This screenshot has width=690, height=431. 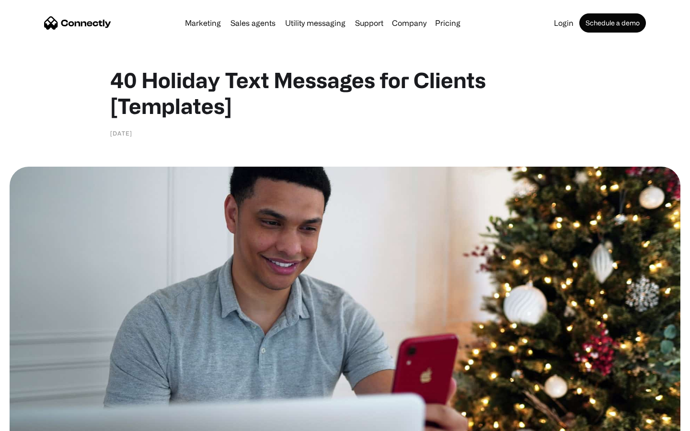 What do you see at coordinates (38, 421) in the screenshot?
I see `ul: Language list` at bounding box center [38, 421].